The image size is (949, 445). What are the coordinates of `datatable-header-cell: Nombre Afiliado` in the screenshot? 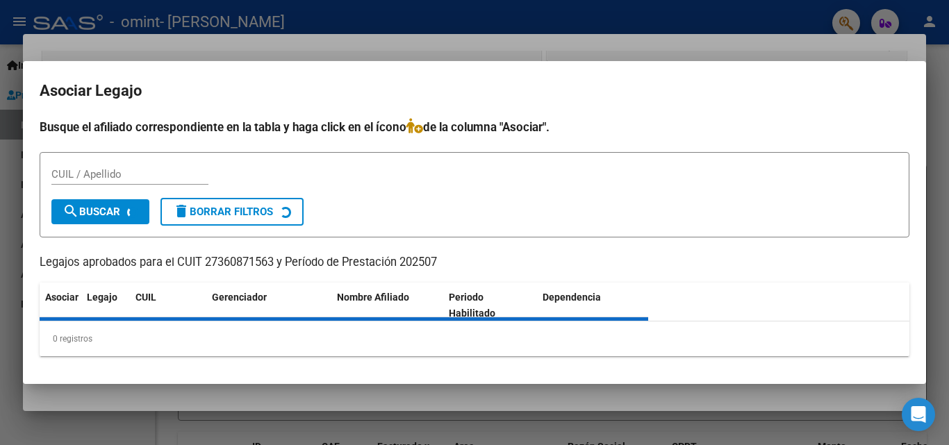 It's located at (387, 306).